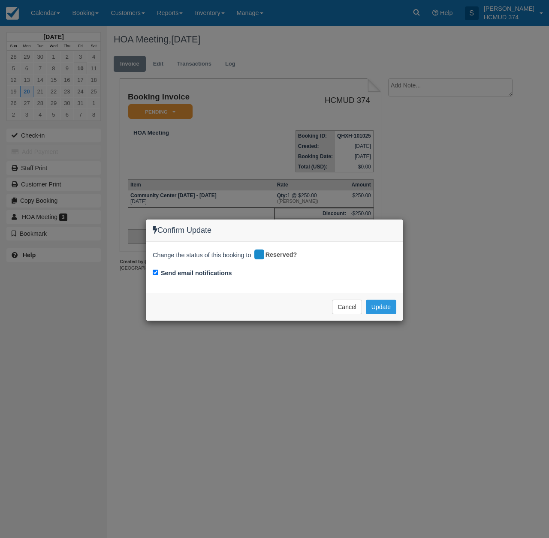 Image resolution: width=549 pixels, height=538 pixels. Describe the element at coordinates (202, 256) in the screenshot. I see `span: Change the status of this booking to` at that location.